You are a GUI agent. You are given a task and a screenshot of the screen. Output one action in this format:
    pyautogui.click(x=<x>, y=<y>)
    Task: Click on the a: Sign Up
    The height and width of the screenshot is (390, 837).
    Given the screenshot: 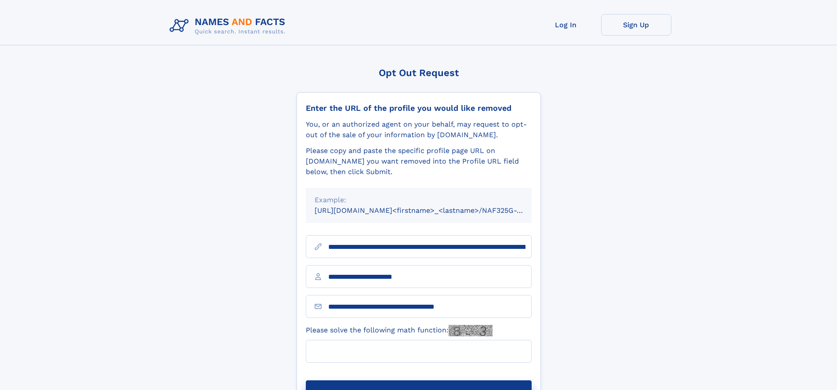 What is the action you would take?
    pyautogui.click(x=636, y=25)
    